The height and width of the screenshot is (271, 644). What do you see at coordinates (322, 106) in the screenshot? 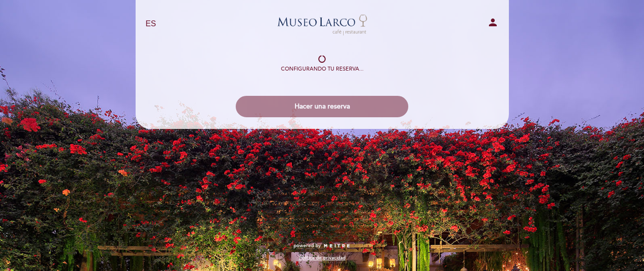
I see `button: Hacer una reserva` at bounding box center [322, 106].